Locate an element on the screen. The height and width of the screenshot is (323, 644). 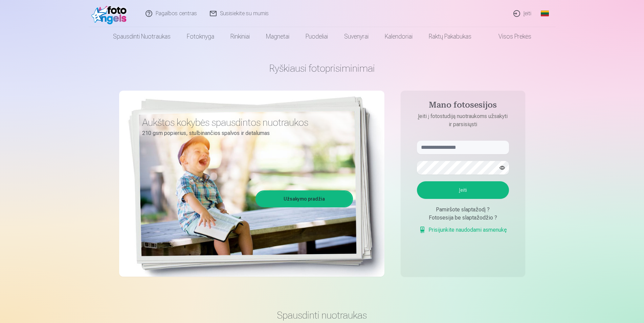
h4: Mano fotosesijos is located at coordinates (463, 106).